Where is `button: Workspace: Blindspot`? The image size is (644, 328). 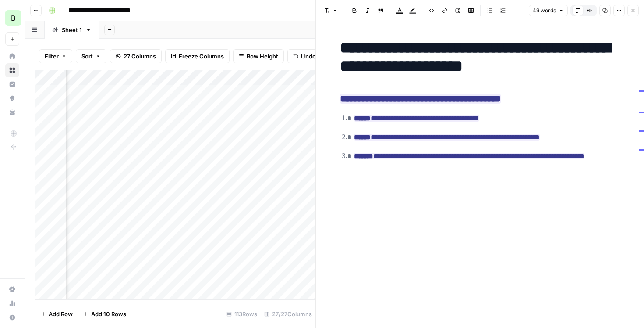 button: Workspace: Blindspot is located at coordinates (12, 18).